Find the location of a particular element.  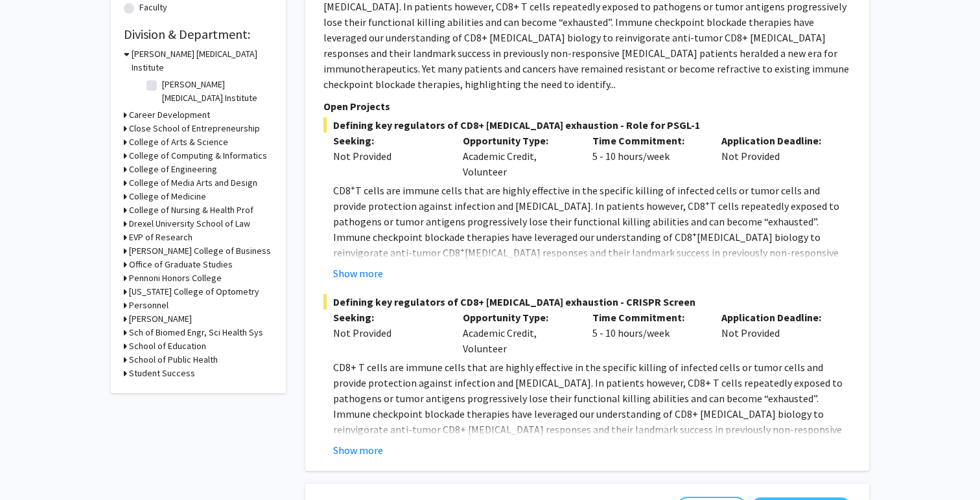

h3: College of Arts & Science is located at coordinates (178, 142).